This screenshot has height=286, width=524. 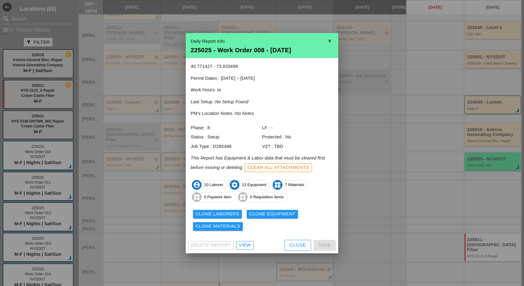 I want to click on i: No Notes, so click(x=244, y=113).